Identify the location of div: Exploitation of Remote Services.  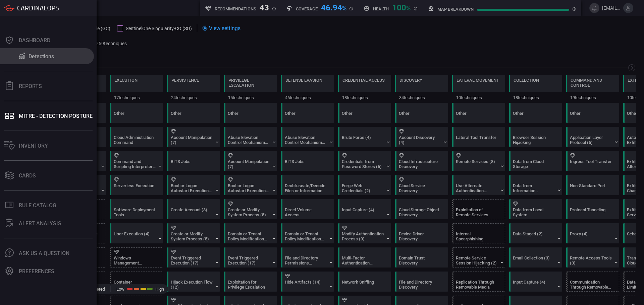
(476, 212).